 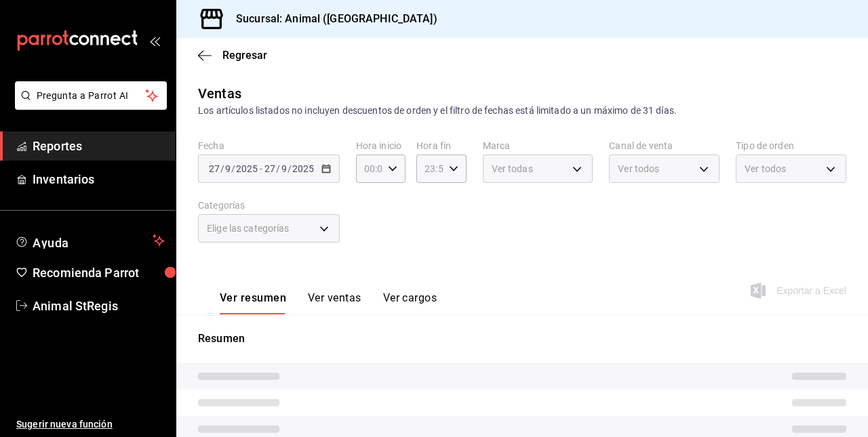 What do you see at coordinates (65, 425) in the screenshot?
I see `font: Sugerir nueva función` at bounding box center [65, 425].